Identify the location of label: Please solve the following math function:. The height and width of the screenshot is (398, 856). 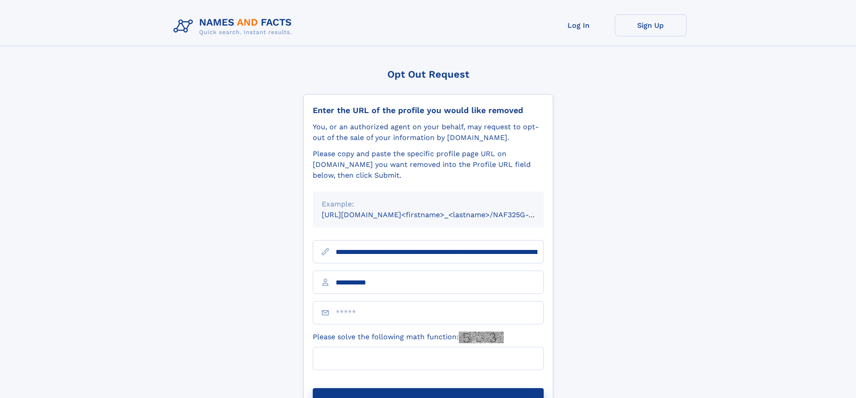
(408, 338).